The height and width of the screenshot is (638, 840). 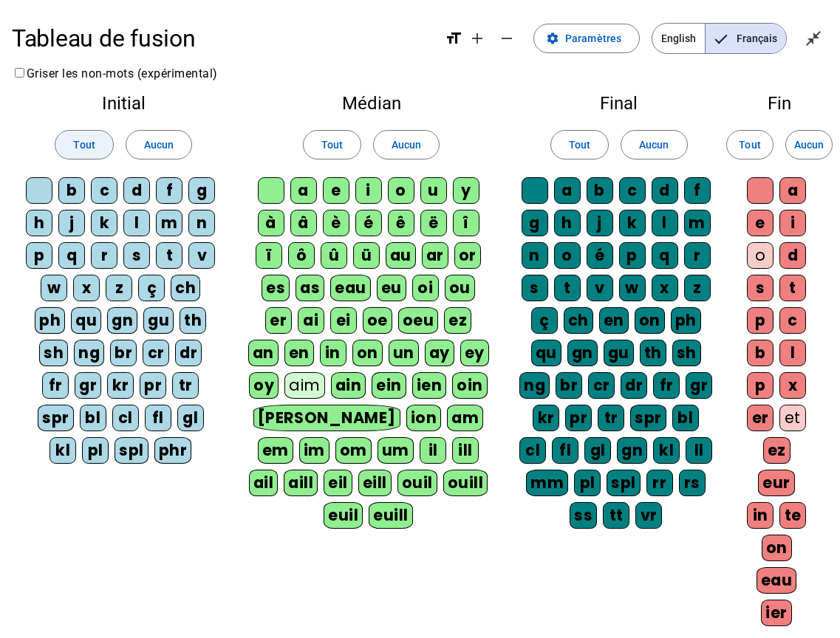 I want to click on mat-button-toggle-group: Language selection, so click(x=719, y=38).